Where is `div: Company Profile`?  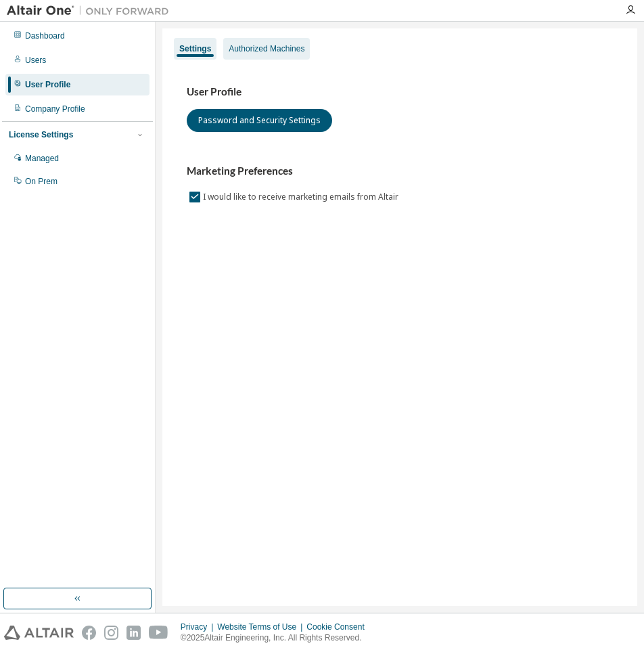 div: Company Profile is located at coordinates (55, 109).